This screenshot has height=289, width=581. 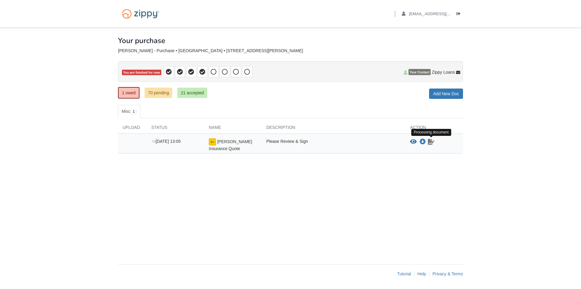 I want to click on a: Log out, so click(x=460, y=15).